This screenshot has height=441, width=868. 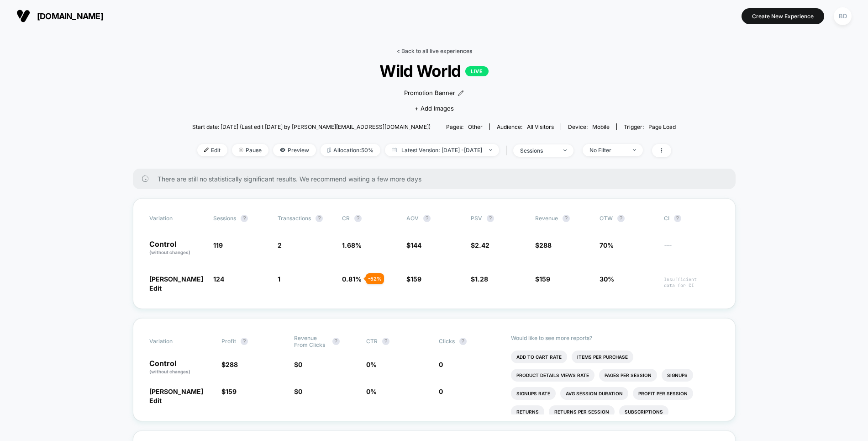 What do you see at coordinates (250, 150) in the screenshot?
I see `span: Pause` at bounding box center [250, 150].